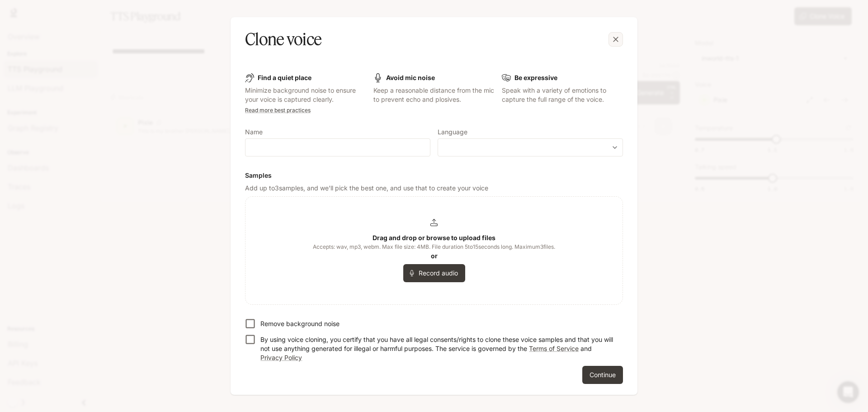 The width and height of the screenshot is (868, 412). What do you see at coordinates (300, 324) in the screenshot?
I see `p: Remove background noise` at bounding box center [300, 324].